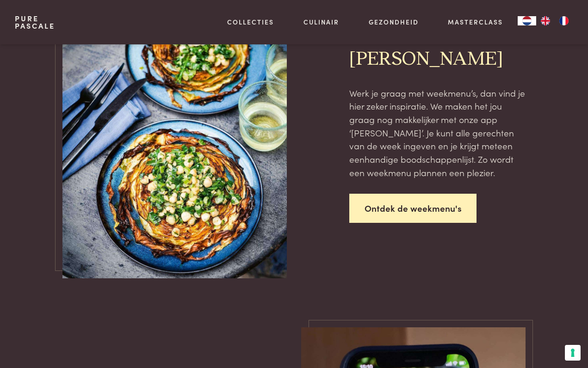  I want to click on a: Culinair, so click(321, 22).